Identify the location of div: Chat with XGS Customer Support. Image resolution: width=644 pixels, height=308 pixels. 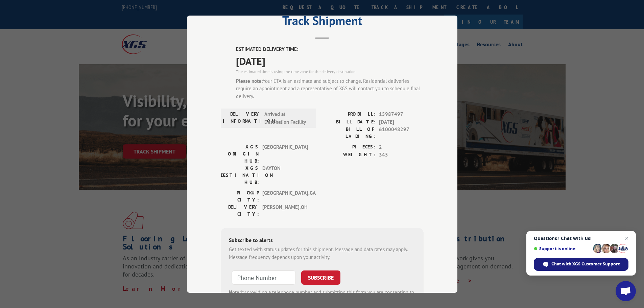
(581, 265).